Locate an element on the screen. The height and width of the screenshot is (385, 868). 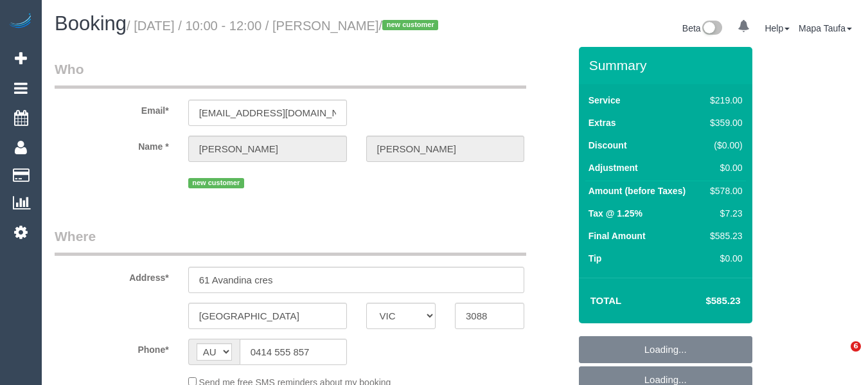
label: Adjustment is located at coordinates (613, 167).